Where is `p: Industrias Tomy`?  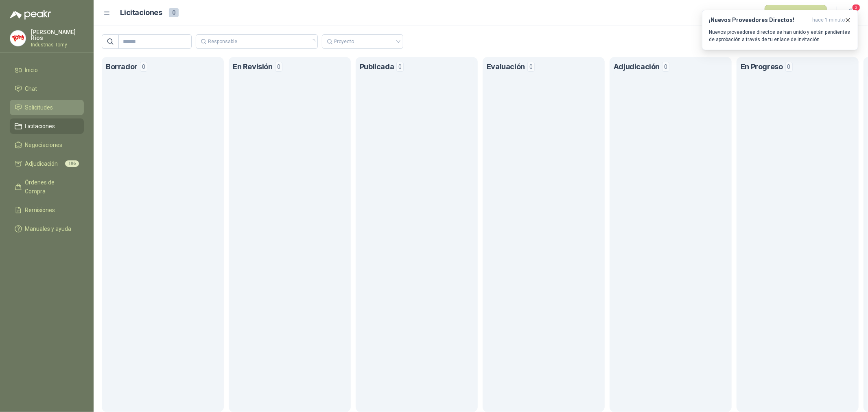 p: Industrias Tomy is located at coordinates (57, 45).